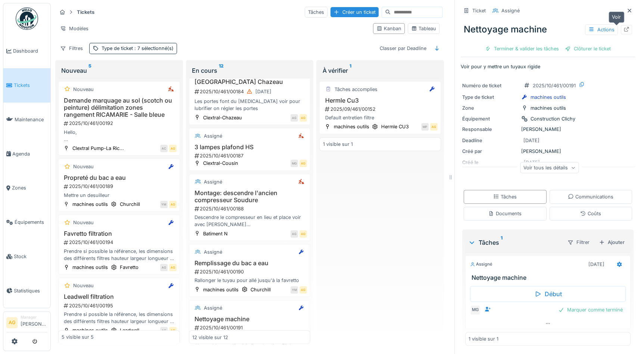  I want to click on span: Dashboard, so click(30, 51).